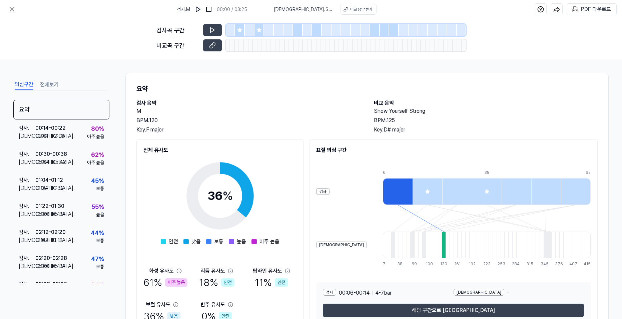 This screenshot has height=319, width=622. Describe the element at coordinates (270, 242) in the screenshot. I see `span: 아주 높음` at that location.